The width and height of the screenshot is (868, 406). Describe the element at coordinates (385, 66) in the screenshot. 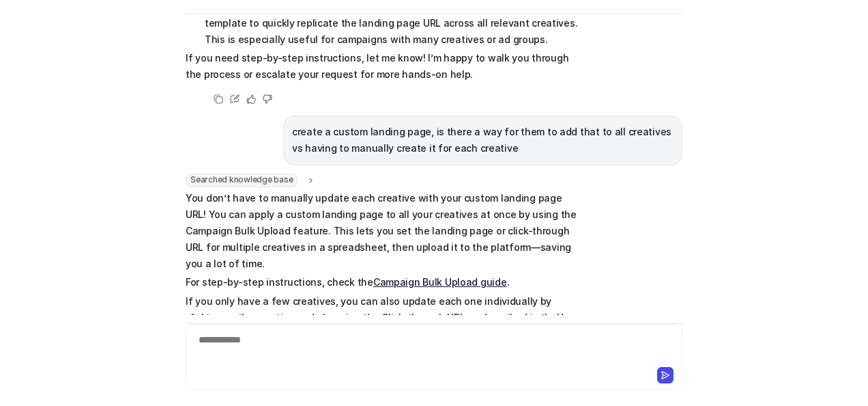

I see `p: If you need step-by-step instructions, let me know! I’m happy to walk you through the process or ...` at that location.